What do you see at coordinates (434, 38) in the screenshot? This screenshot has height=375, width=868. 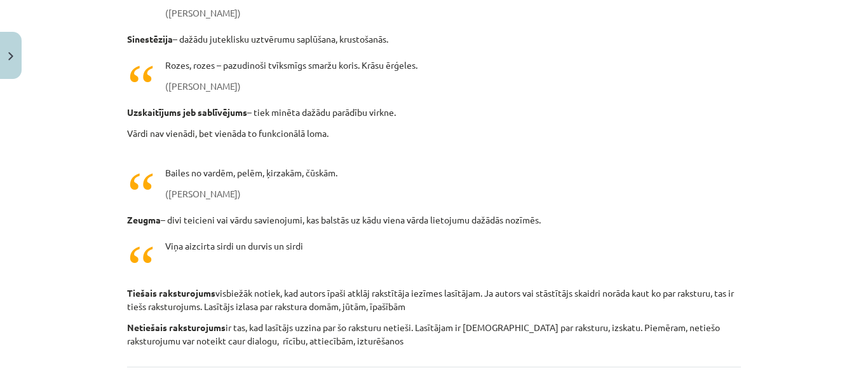 I see `p: – dažādu juteklisku uztvērumu saplūšana, krustošanās.` at bounding box center [434, 38].